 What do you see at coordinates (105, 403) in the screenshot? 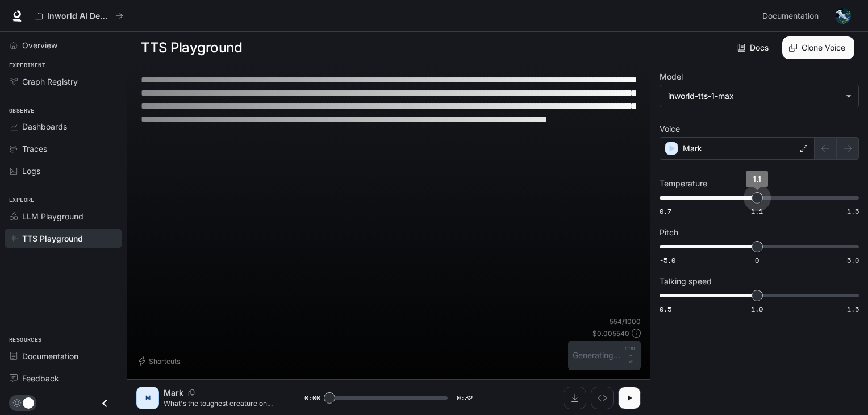
I see `button: Close drawer` at bounding box center [105, 403].